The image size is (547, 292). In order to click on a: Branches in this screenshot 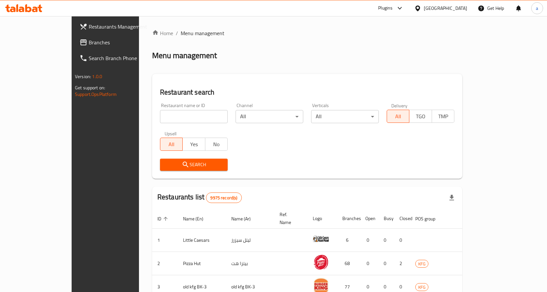, I will do `click(119, 42)`.